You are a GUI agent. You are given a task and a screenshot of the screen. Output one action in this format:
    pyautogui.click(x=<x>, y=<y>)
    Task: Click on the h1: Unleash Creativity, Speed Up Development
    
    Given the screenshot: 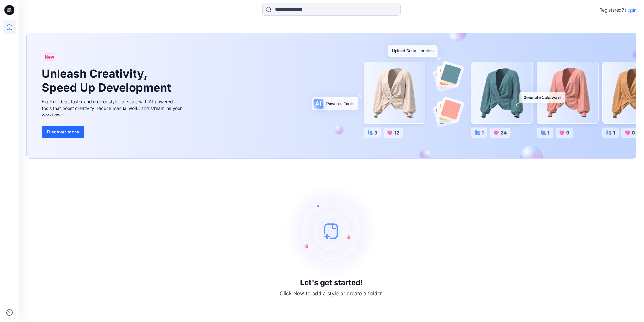 What is the action you would take?
    pyautogui.click(x=108, y=80)
    